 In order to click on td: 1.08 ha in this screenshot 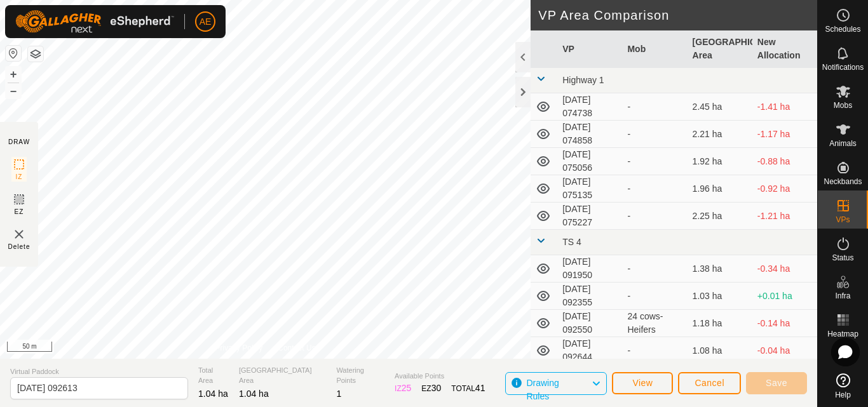, I will do `click(721, 351)`.